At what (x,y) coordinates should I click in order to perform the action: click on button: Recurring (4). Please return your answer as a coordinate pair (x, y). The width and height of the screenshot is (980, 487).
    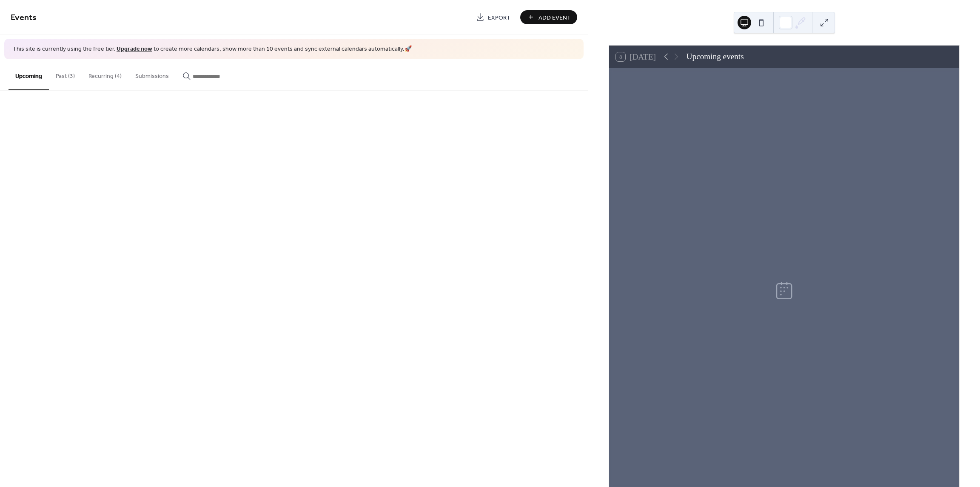
    Looking at the image, I should click on (105, 74).